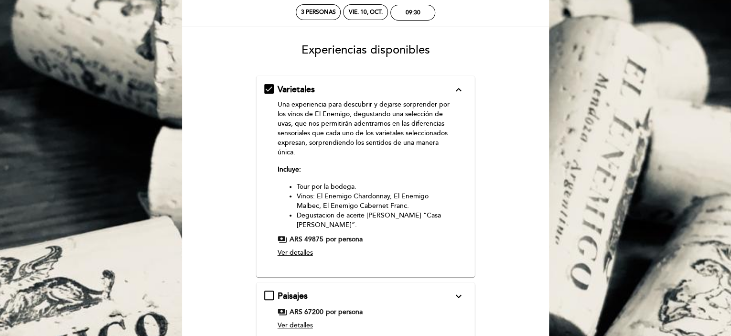 This screenshot has width=731, height=336. What do you see at coordinates (363, 128) in the screenshot?
I see `span: Una experiencia para descubrir y dejarse sorprender por los vinos de El Enemigo, degustando una s...` at bounding box center [363, 128].